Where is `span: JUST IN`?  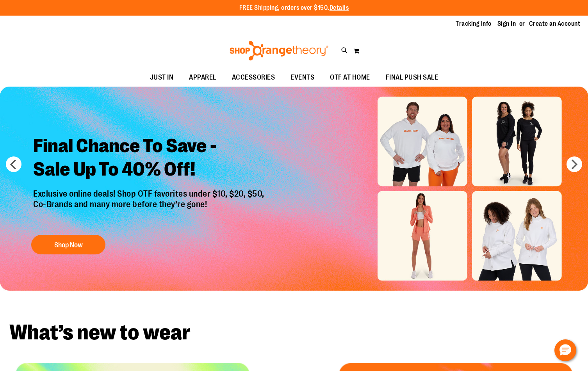
span: JUST IN is located at coordinates (162, 77).